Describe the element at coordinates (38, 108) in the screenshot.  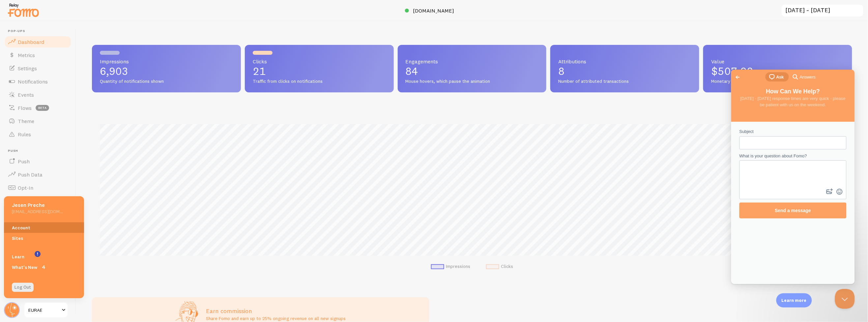
I see `a: Flows beta` at that location.